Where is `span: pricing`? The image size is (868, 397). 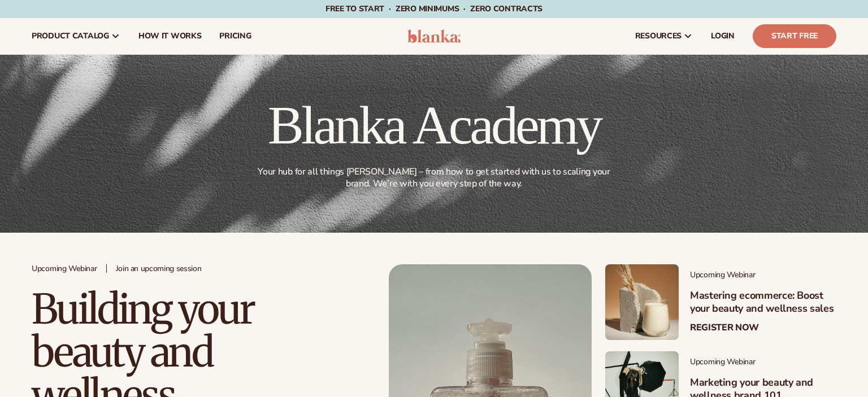 span: pricing is located at coordinates (235, 36).